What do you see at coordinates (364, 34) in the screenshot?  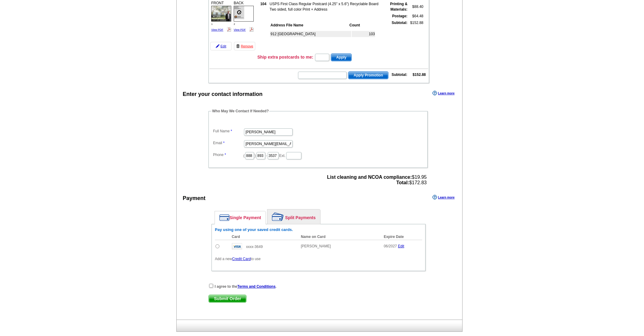 I see `td: 103` at bounding box center [364, 34].